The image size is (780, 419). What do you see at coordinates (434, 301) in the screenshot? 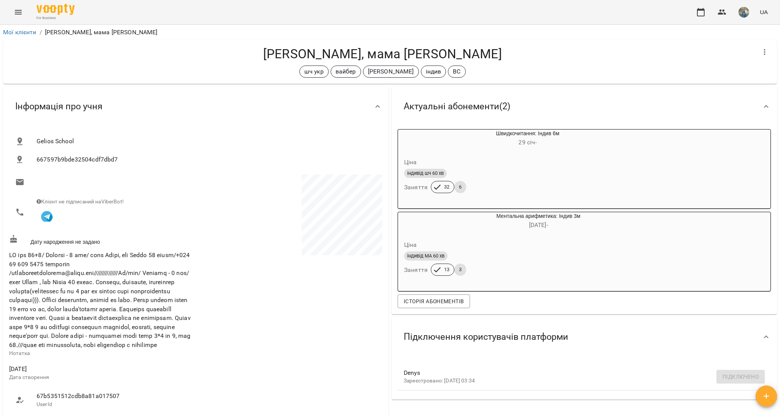
I see `button: Історія абонементів` at bounding box center [434, 301].